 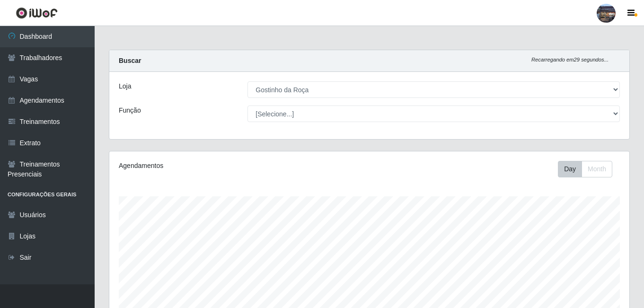 What do you see at coordinates (570, 169) in the screenshot?
I see `button: Day` at bounding box center [570, 169].